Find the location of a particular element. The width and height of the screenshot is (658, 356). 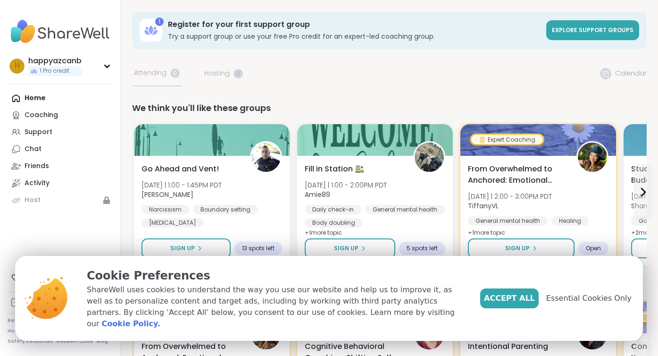

span: 5 spots left is located at coordinates (422, 248).